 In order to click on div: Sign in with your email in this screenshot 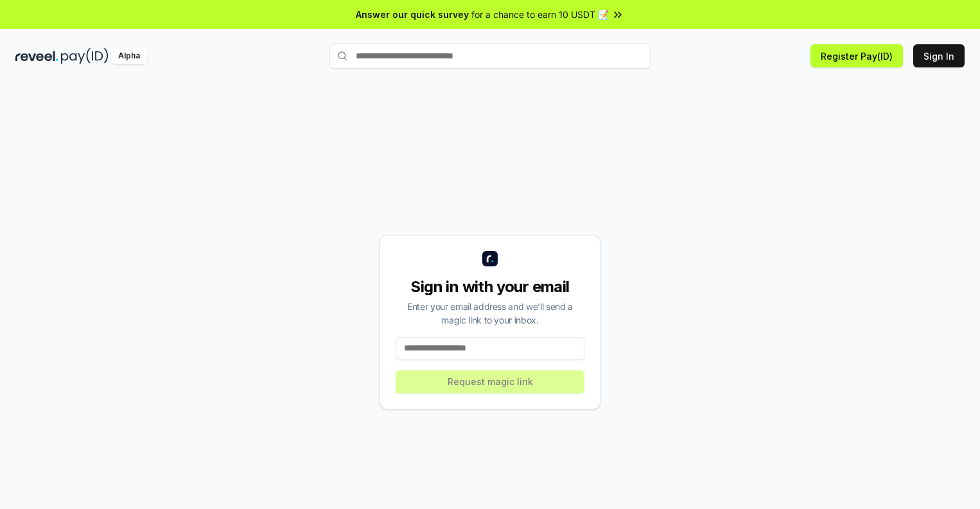, I will do `click(490, 287)`.